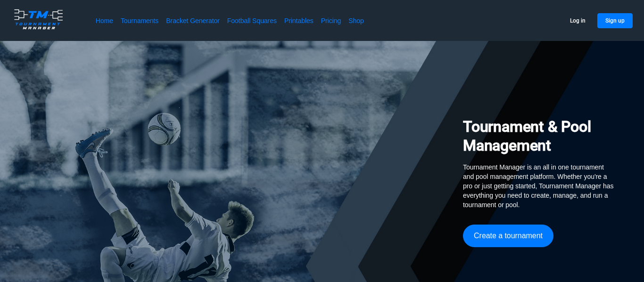  I want to click on button: Log in, so click(578, 21).